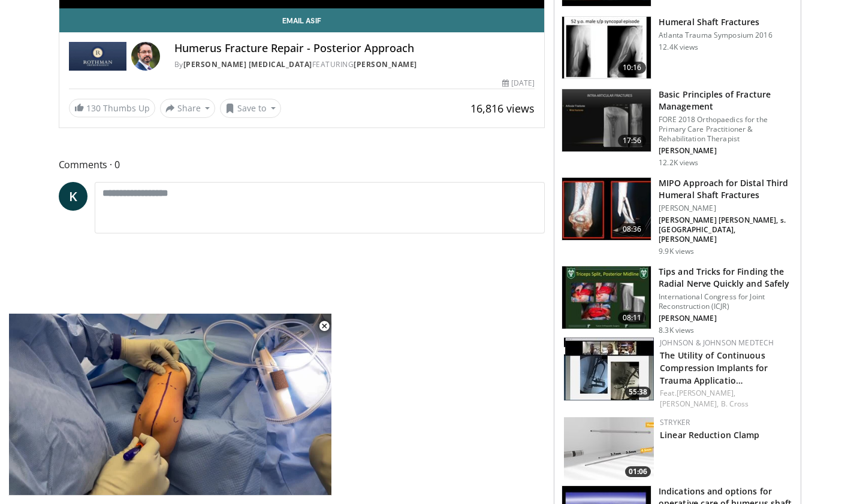 Image resolution: width=860 pixels, height=504 pixels. What do you see at coordinates (355, 65) in the screenshot?
I see `div: By FEATURING` at bounding box center [355, 65].